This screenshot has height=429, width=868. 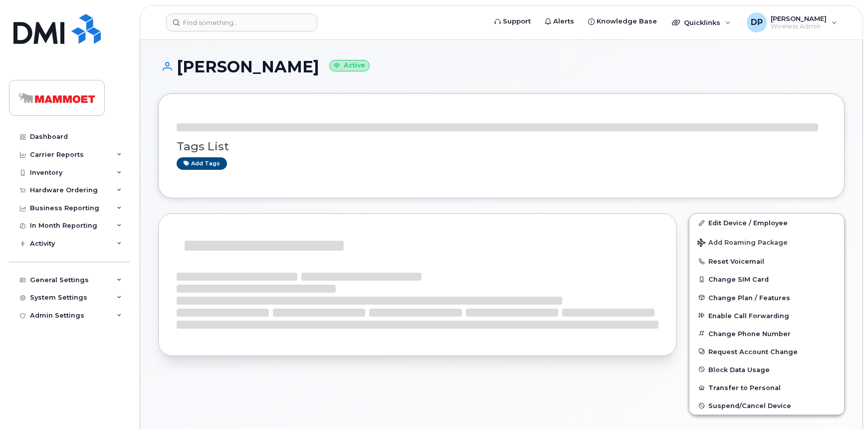 What do you see at coordinates (750, 405) in the screenshot?
I see `span: Suspend/Cancel Device` at bounding box center [750, 405].